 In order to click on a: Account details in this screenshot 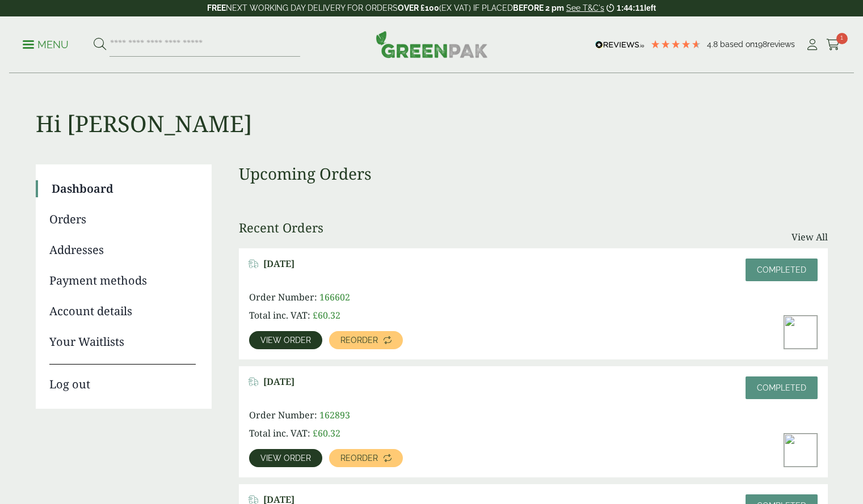, I will do `click(122, 311)`.